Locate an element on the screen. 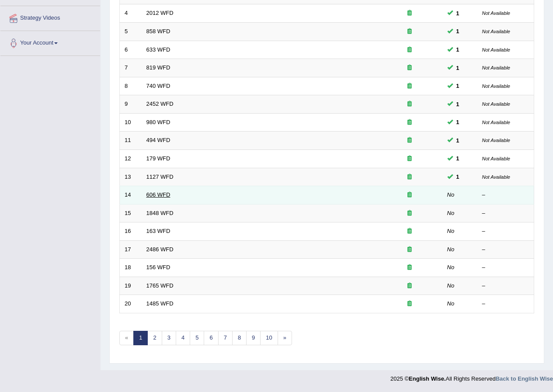  a: 980 WFD is located at coordinates (158, 122).